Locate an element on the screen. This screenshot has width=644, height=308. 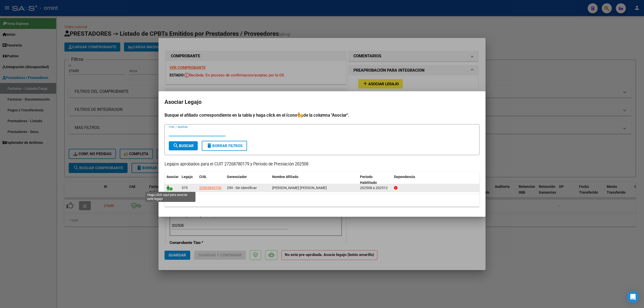
span: 575 is located at coordinates (185, 188).